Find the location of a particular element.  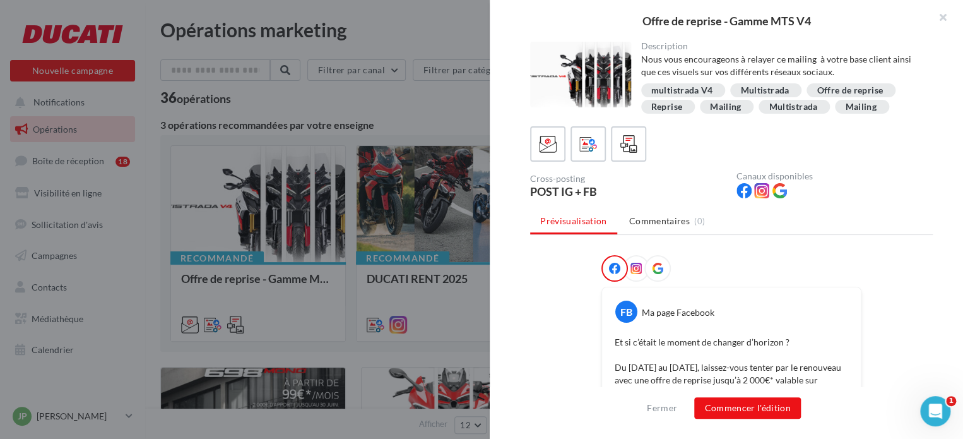

div: Canaux disponibles is located at coordinates (835, 176).